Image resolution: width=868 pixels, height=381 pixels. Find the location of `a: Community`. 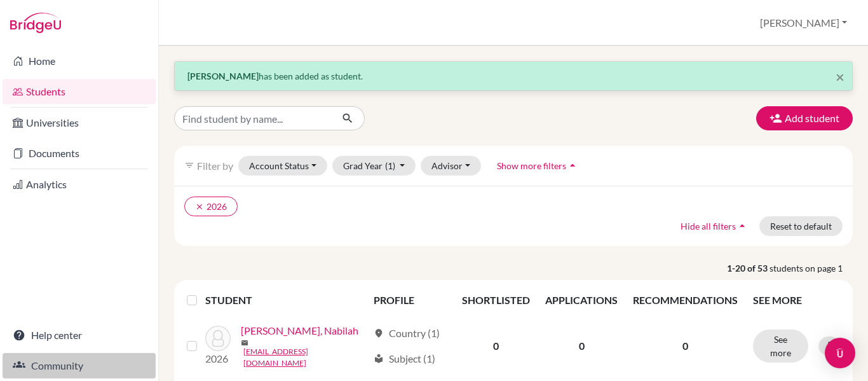

a: Community is located at coordinates (78, 365).